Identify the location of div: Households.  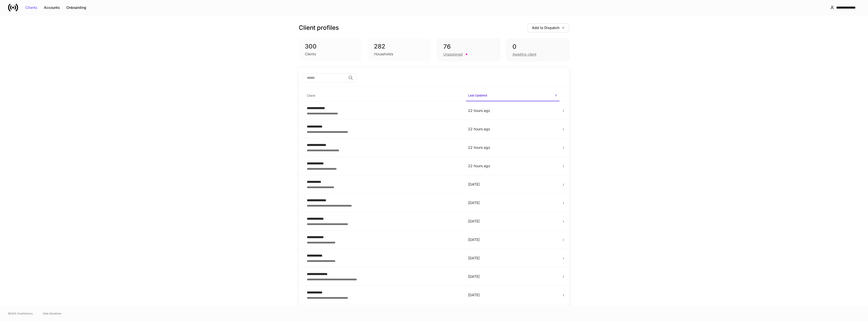
(383, 54).